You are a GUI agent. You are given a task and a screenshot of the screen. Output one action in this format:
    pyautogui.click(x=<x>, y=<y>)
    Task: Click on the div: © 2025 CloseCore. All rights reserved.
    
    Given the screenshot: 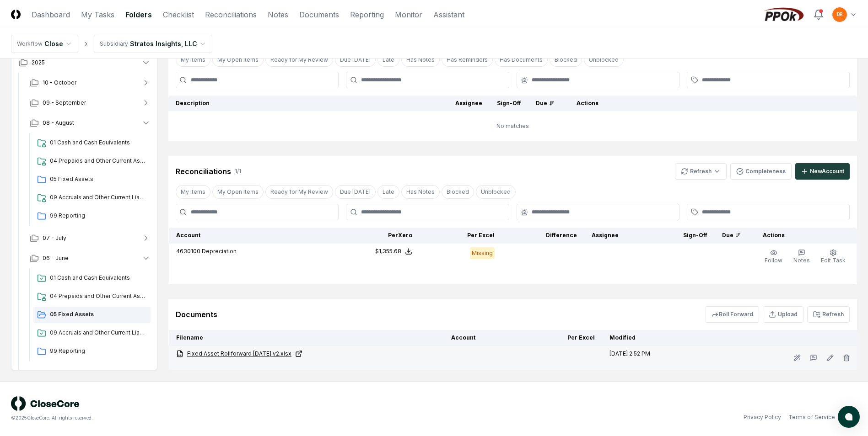 What is the action you would take?
    pyautogui.click(x=222, y=418)
    